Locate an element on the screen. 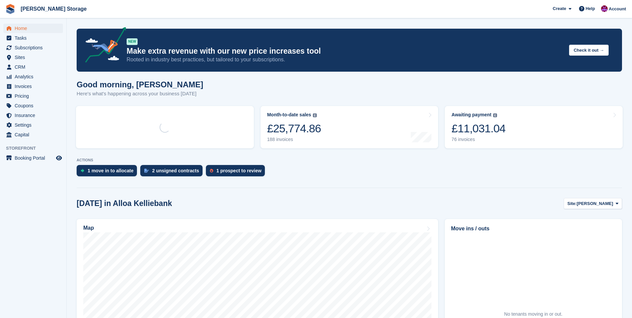 This screenshot has width=632, height=318. span: CRM is located at coordinates (35, 67).